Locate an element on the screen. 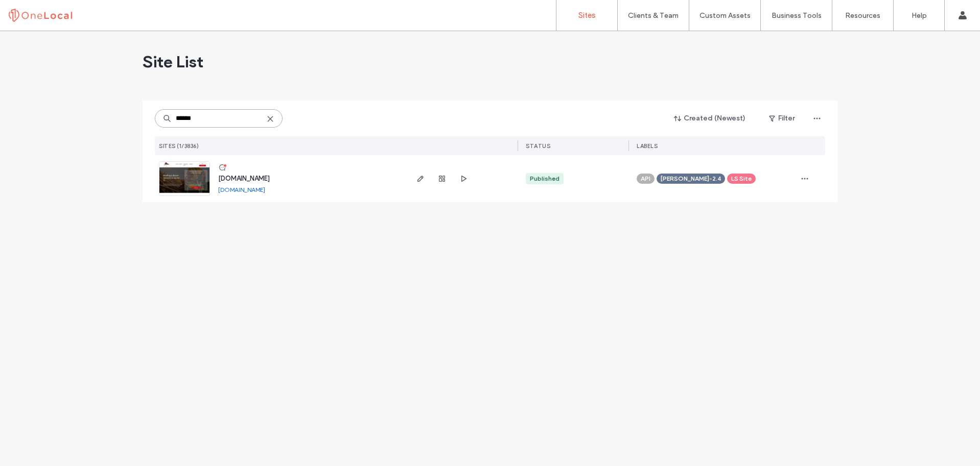  label: Help is located at coordinates (919, 16).